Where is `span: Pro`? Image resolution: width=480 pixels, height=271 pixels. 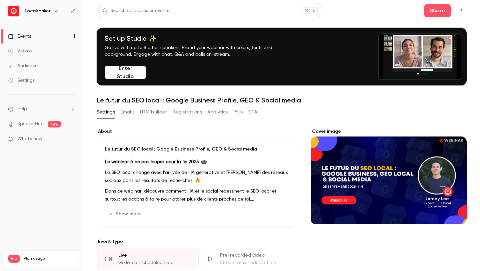 span: Pro is located at coordinates (14, 258).